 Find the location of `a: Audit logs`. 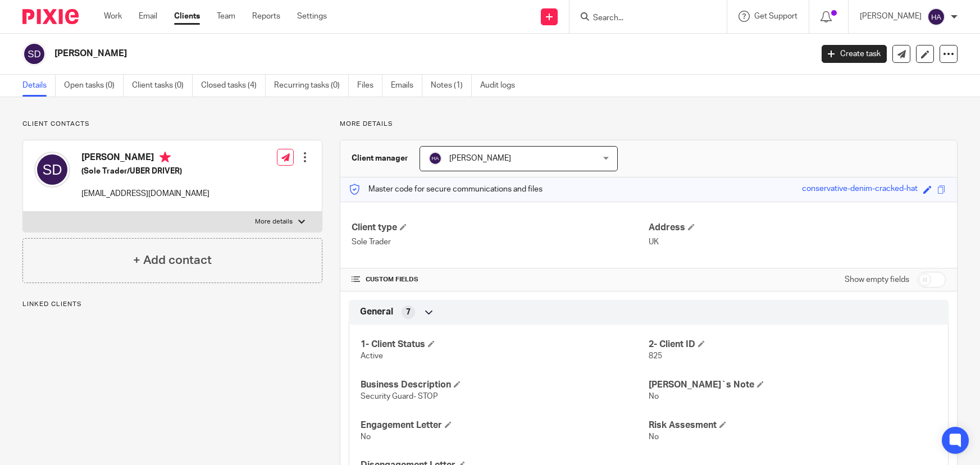

a: Audit logs is located at coordinates (502, 85).